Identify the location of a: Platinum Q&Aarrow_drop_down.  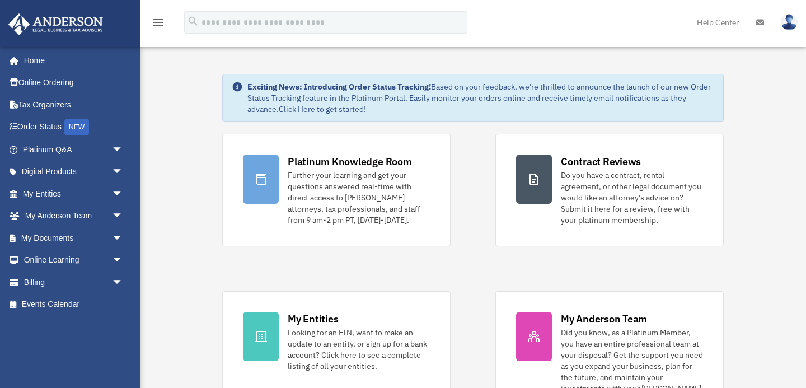
(74, 149).